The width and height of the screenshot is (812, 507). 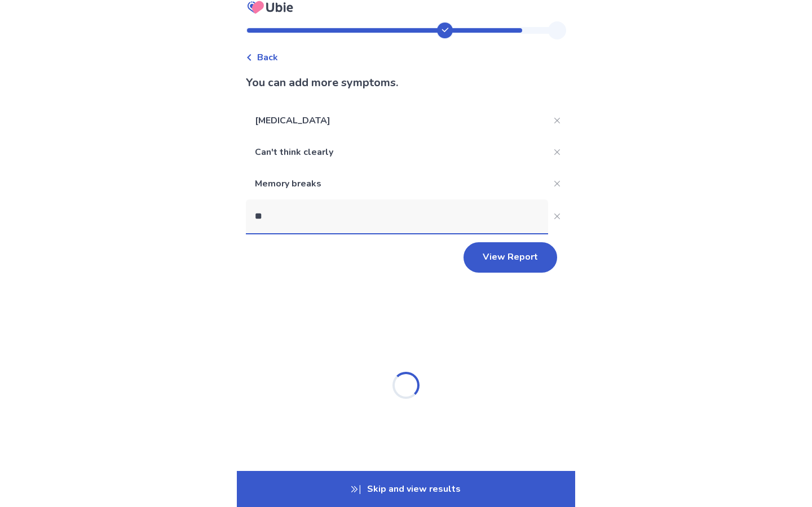 I want to click on button: View Report, so click(x=510, y=257).